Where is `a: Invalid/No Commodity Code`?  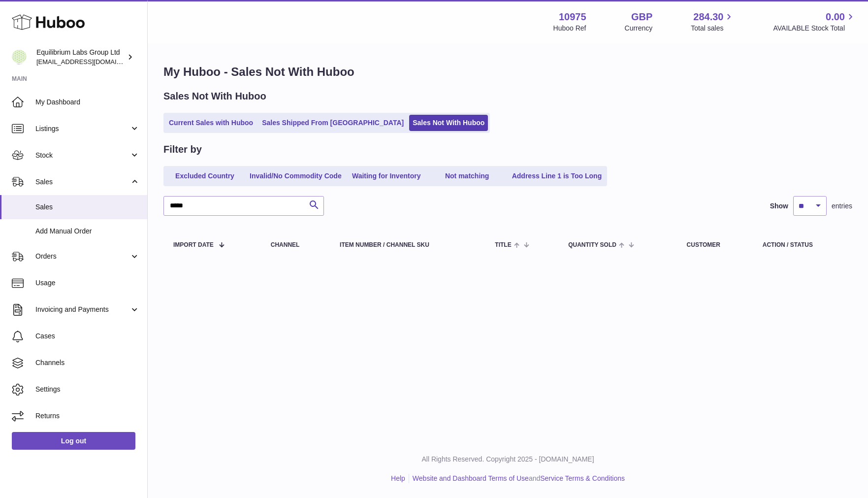 a: Invalid/No Commodity Code is located at coordinates (296, 176).